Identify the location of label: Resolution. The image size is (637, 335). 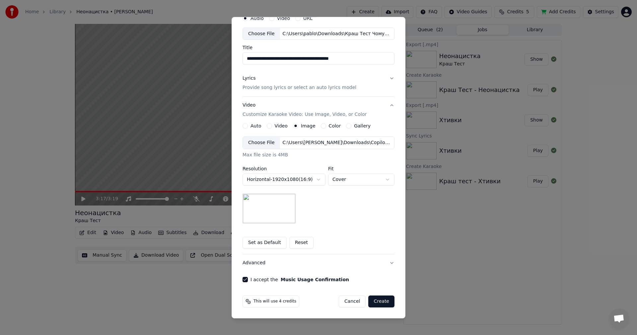
(284, 169).